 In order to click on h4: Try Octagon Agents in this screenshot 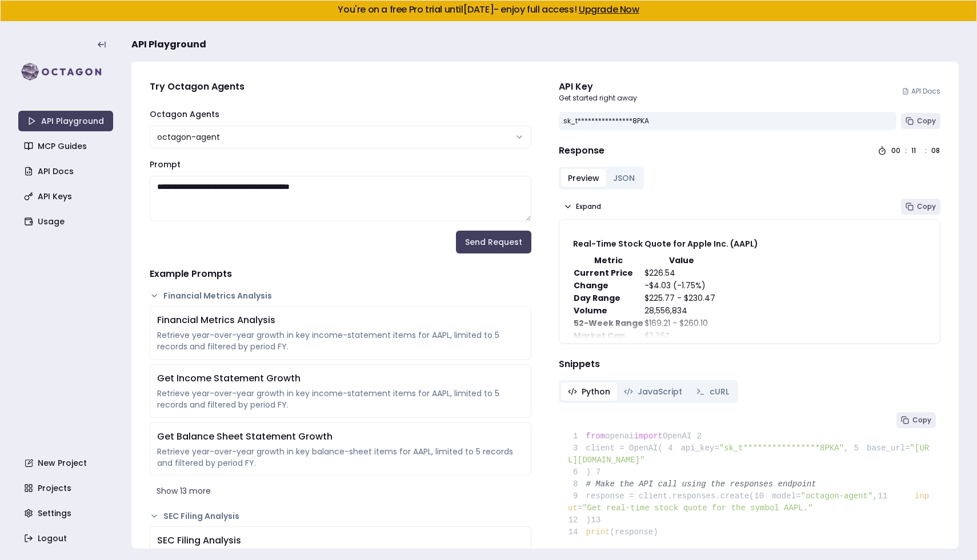, I will do `click(341, 87)`.